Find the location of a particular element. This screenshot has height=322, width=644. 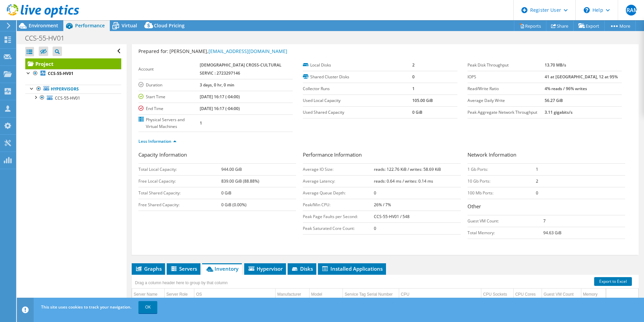

b: 13.70 MB/s is located at coordinates (555, 64).